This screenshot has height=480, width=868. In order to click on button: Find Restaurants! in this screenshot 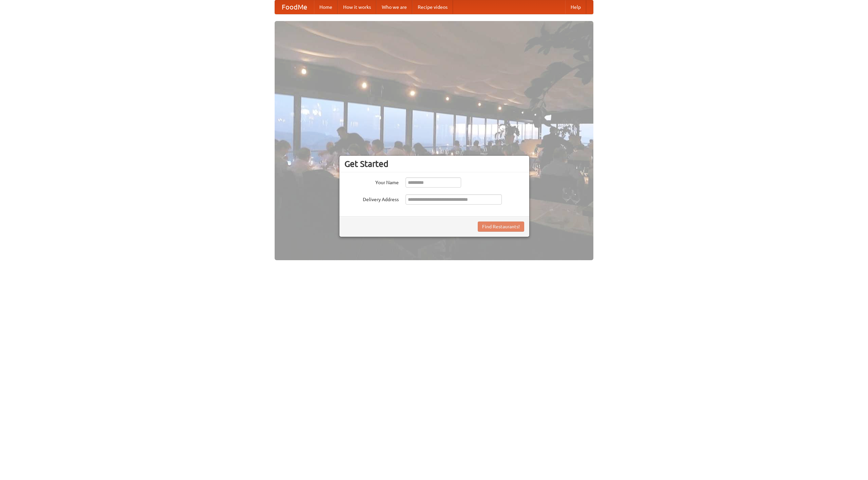, I will do `click(501, 227)`.